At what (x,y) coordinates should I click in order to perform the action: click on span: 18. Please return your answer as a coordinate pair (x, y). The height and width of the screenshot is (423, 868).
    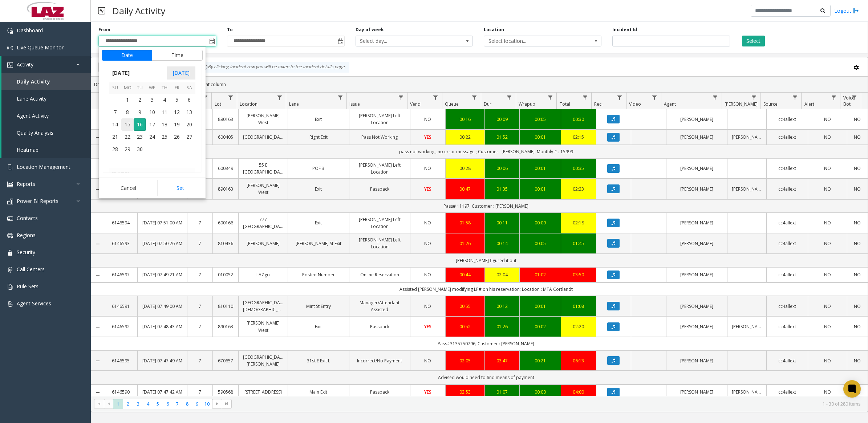
    Looking at the image, I should click on (164, 125).